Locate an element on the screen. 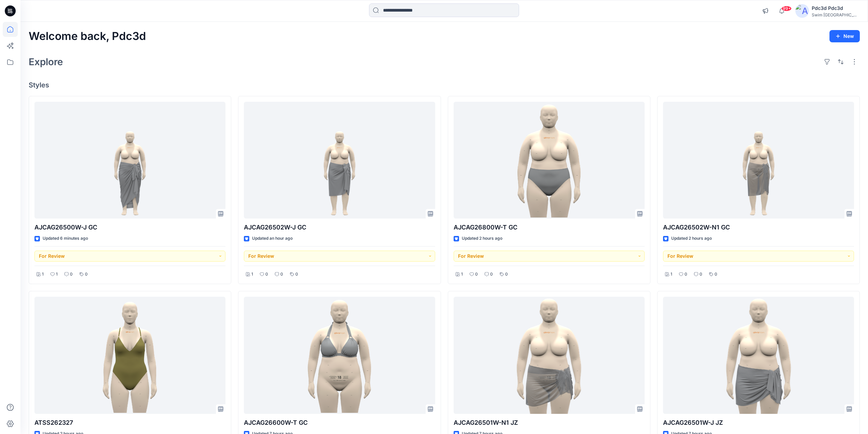 This screenshot has width=868, height=434. a: AJCAG26502W-N1 GC is located at coordinates (759, 160).